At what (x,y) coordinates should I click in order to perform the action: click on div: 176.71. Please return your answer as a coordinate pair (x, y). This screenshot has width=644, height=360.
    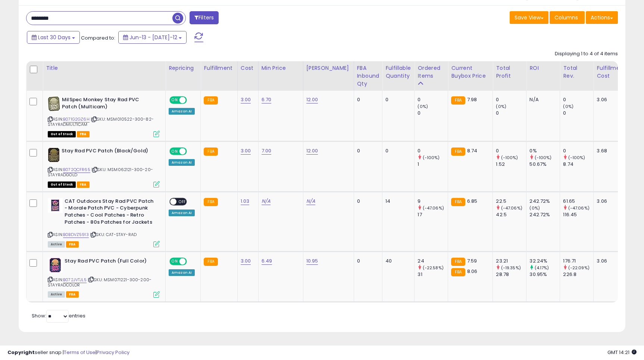
    Looking at the image, I should click on (578, 261).